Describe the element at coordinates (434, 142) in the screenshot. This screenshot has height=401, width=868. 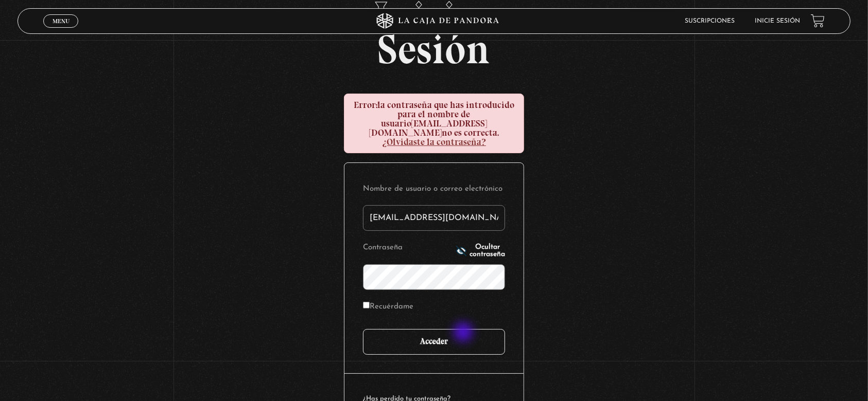
I see `a: ¿Olvidaste la contraseña?` at that location.